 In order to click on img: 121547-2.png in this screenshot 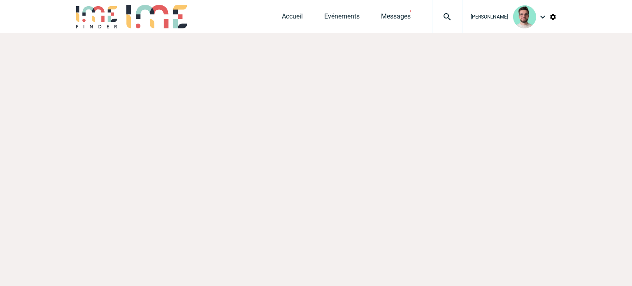, I will do `click(525, 17)`.